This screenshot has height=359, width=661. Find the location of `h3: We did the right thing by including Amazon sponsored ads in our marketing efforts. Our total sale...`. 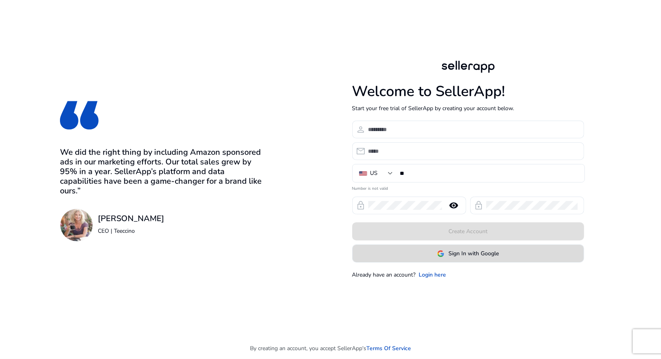

h3: We did the right thing by including Amazon sponsored ads in our marketing efforts. Our total sale... is located at coordinates (163, 172).